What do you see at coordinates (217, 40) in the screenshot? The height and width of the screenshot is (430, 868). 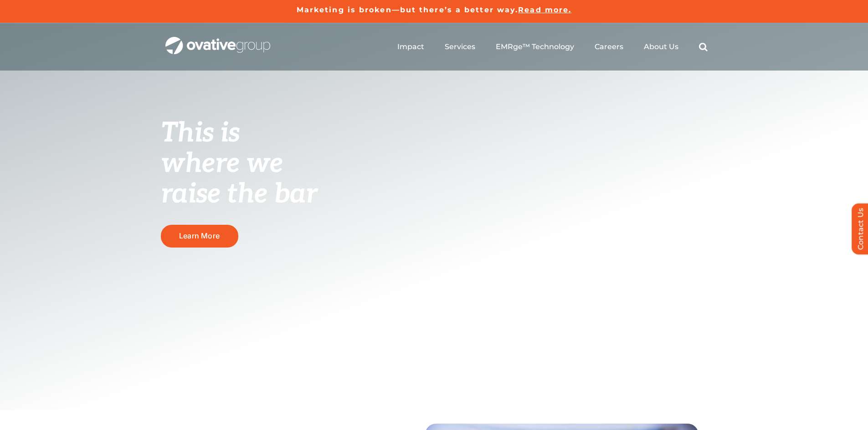 I see `a: OG_Full_horizontal_WHT` at bounding box center [217, 40].